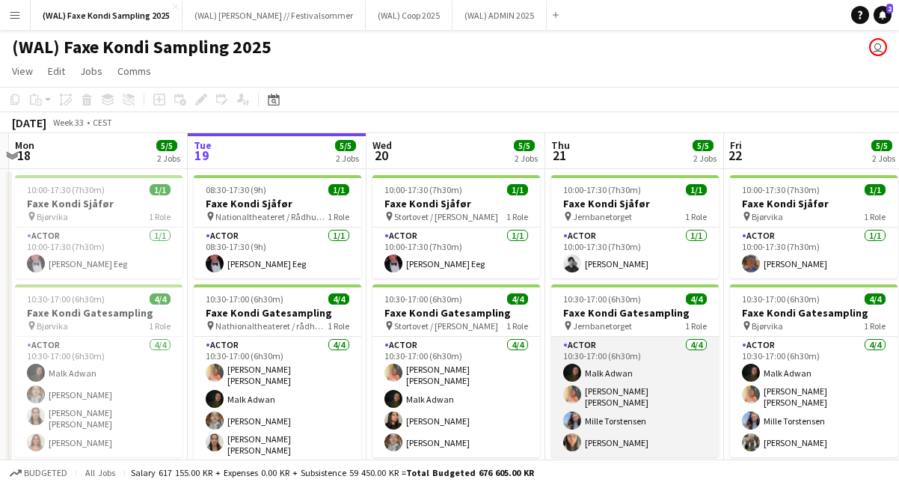 This screenshot has height=485, width=899. I want to click on div: 10:30-17:00 (6h30m)4/4Faxe Kondi Gatesampling Jernbanetorget1 RoleActor4/410:30-17:00 (6h30m)Malk..., so click(635, 370).